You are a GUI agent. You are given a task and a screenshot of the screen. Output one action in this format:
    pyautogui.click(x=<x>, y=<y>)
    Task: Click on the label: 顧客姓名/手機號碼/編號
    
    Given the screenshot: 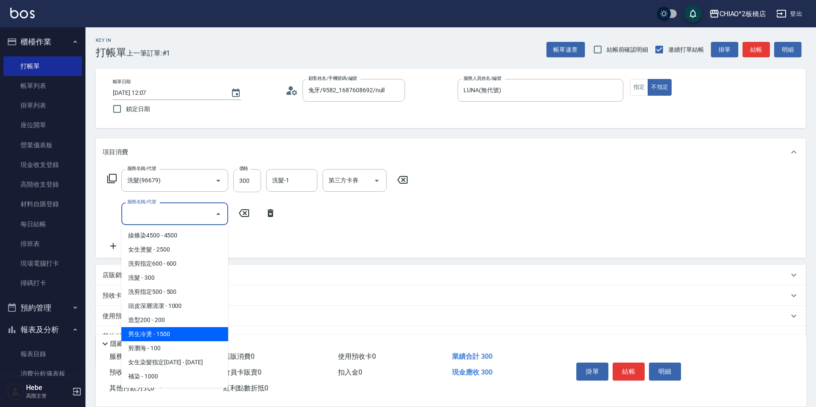 What is the action you would take?
    pyautogui.click(x=333, y=78)
    